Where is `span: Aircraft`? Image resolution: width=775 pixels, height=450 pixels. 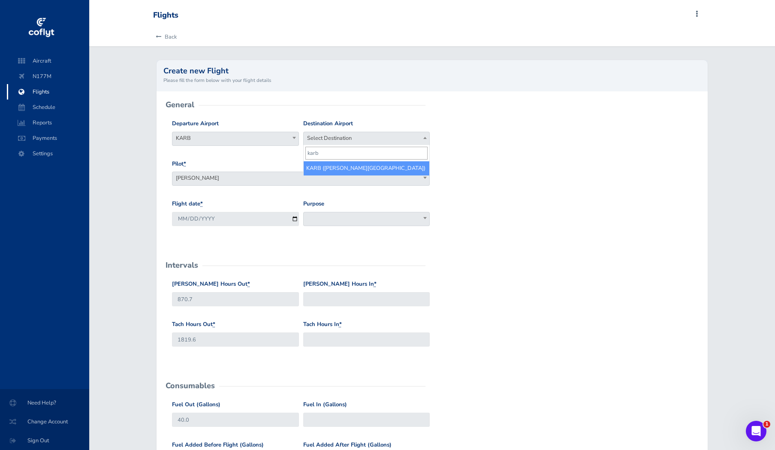 span: Aircraft is located at coordinates (48, 61).